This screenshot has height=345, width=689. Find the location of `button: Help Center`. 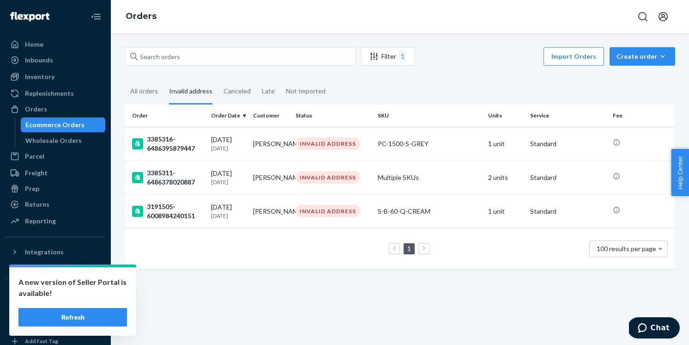

button: Help Center is located at coordinates (680, 172).